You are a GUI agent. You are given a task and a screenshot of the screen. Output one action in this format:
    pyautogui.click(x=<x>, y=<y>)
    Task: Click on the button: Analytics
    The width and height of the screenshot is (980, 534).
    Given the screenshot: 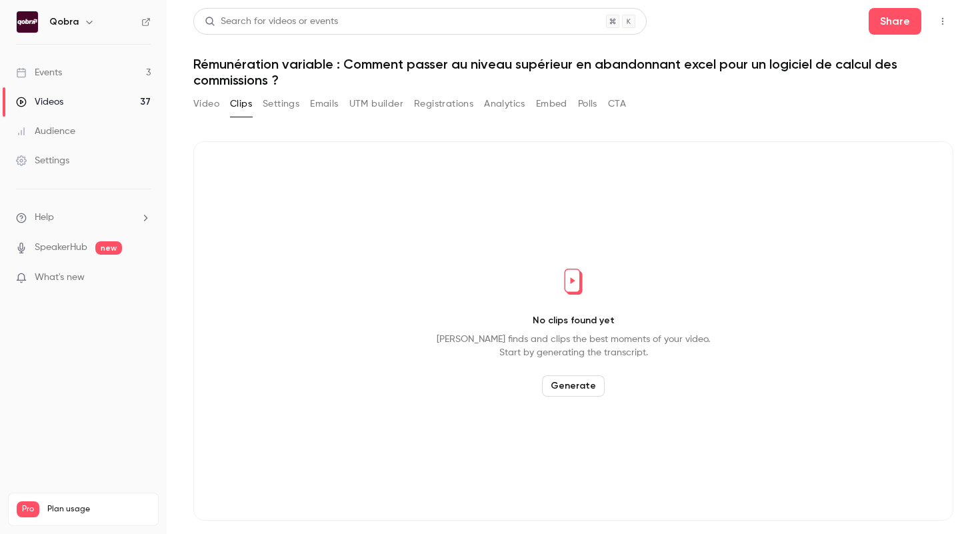 What is the action you would take?
    pyautogui.click(x=505, y=104)
    